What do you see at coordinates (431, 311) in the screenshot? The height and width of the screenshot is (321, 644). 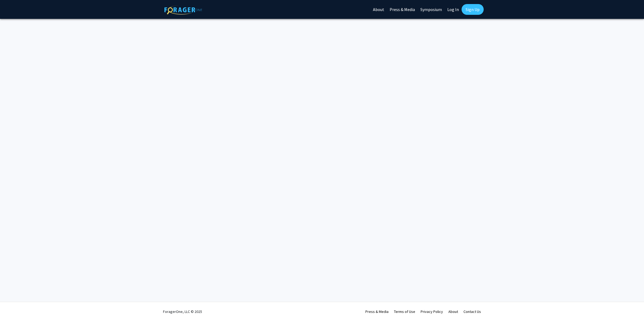 I see `a: Privacy Policy` at bounding box center [431, 311].